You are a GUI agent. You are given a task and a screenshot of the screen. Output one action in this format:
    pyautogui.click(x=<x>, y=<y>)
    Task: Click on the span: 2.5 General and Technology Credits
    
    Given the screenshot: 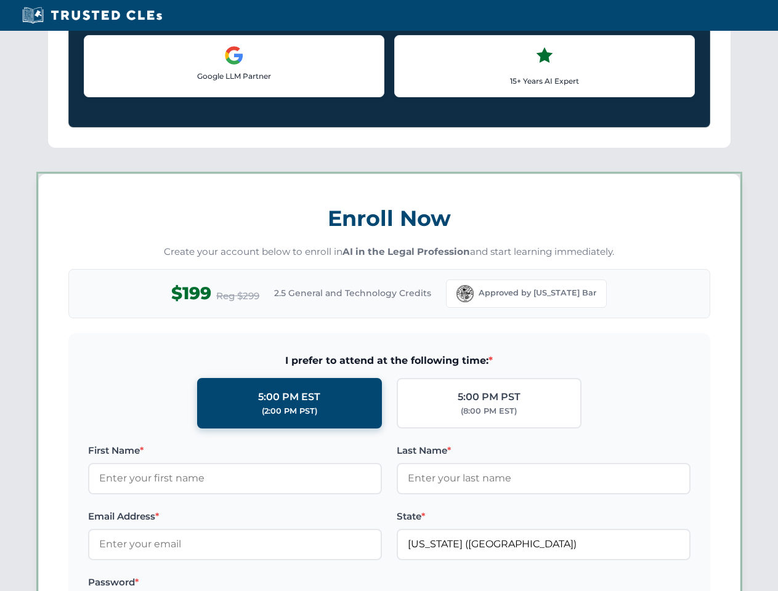 What is the action you would take?
    pyautogui.click(x=352, y=293)
    